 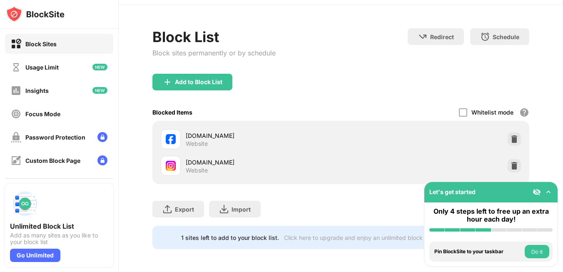 I want to click on div: Let's get started, so click(x=452, y=191).